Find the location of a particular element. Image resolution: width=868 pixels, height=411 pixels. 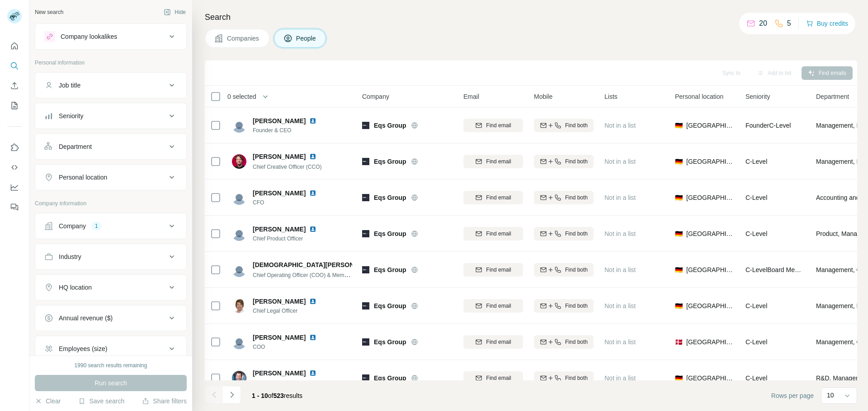

span: Mobile is located at coordinates (542, 97).